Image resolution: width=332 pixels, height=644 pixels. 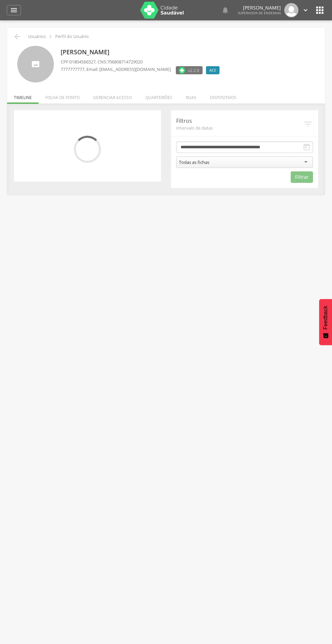 I want to click on p: Perfil do Usuário, so click(x=72, y=36).